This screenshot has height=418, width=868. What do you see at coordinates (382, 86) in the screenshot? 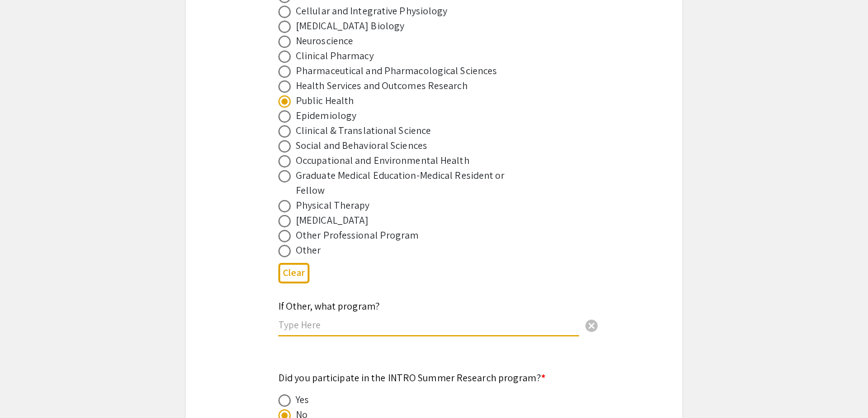
I see `div: Health Services and Outcomes Research` at bounding box center [382, 86].